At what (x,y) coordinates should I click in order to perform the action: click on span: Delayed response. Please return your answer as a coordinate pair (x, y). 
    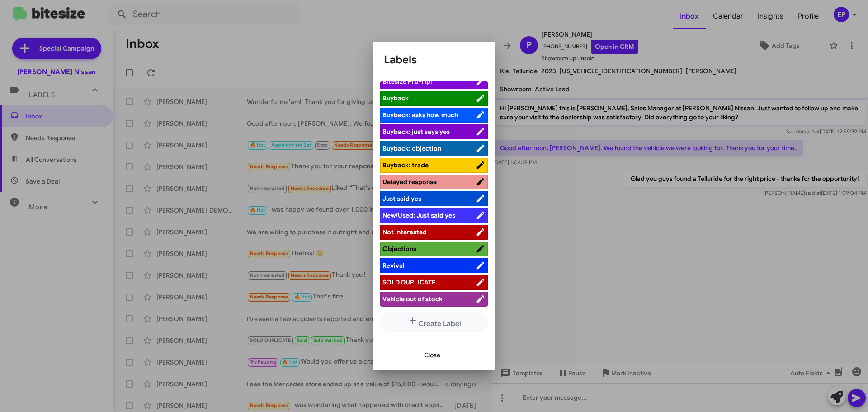
    Looking at the image, I should click on (410, 182).